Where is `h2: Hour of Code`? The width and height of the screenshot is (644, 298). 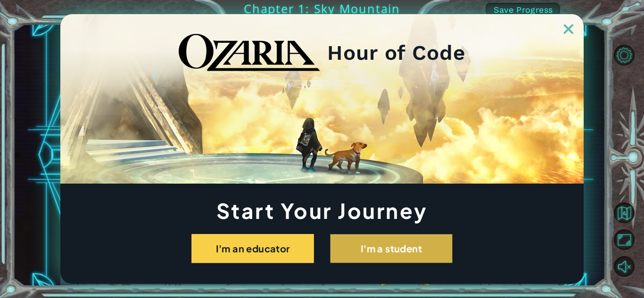 h2: Hour of Code is located at coordinates (396, 53).